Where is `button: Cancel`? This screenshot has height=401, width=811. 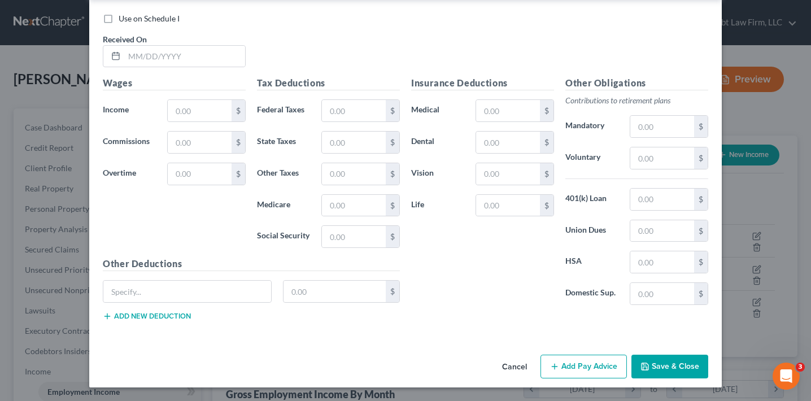 button: Cancel is located at coordinates (515, 367).